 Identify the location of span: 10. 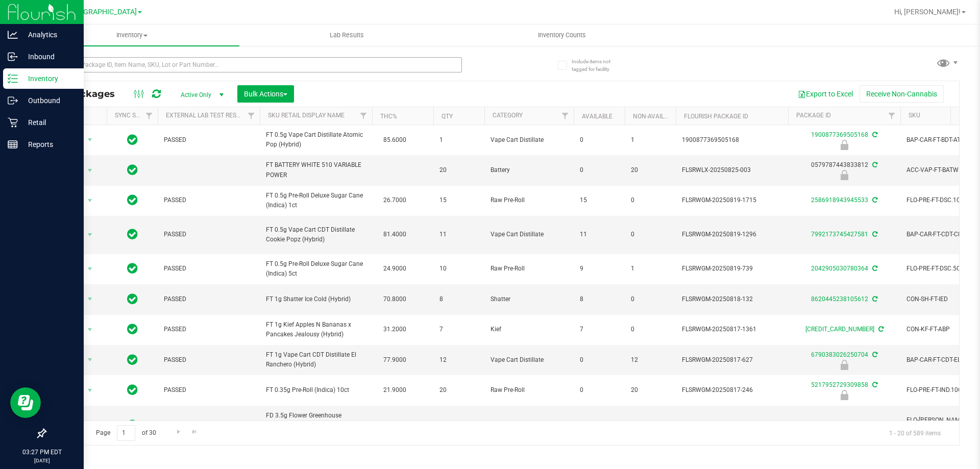
(459, 268).